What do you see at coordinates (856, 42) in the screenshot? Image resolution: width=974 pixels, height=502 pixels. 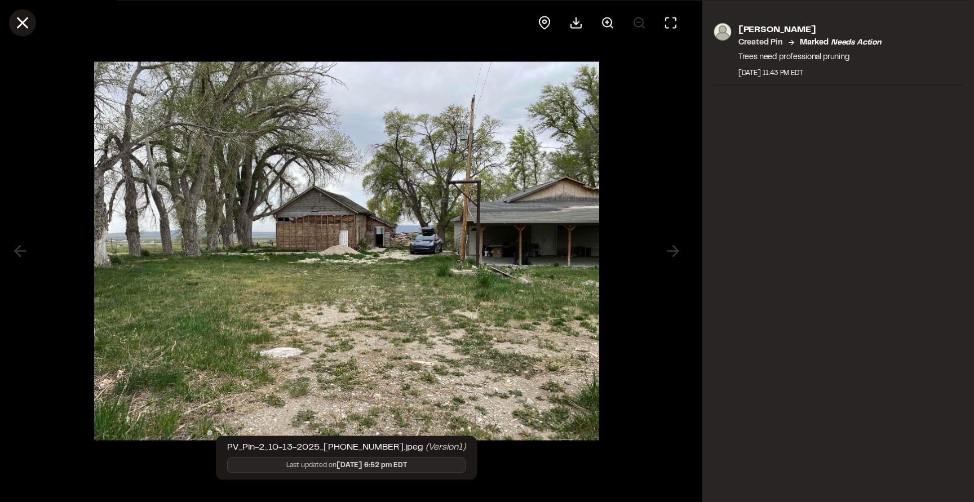 I see `em: needs action` at bounding box center [856, 42].